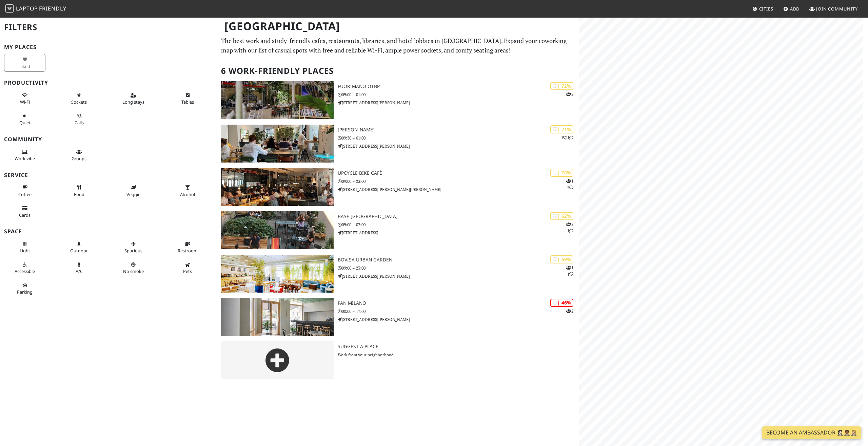  What do you see at coordinates (24, 247) in the screenshot?
I see `button: Light` at bounding box center [24, 247].